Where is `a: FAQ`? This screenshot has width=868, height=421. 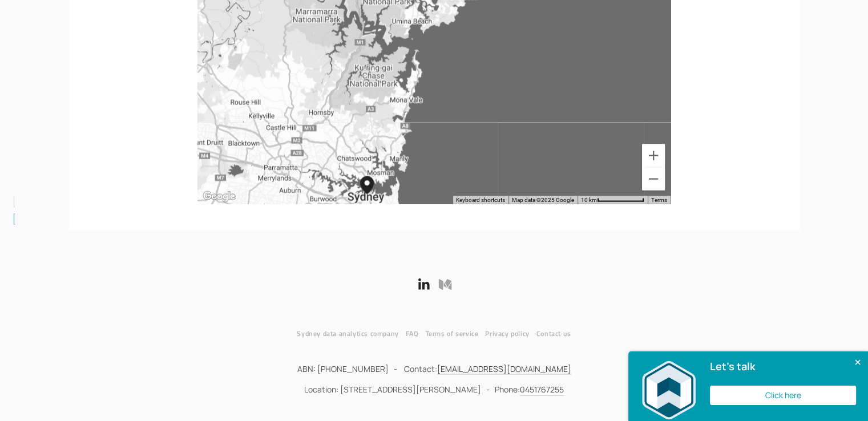 a: FAQ is located at coordinates (415, 334).